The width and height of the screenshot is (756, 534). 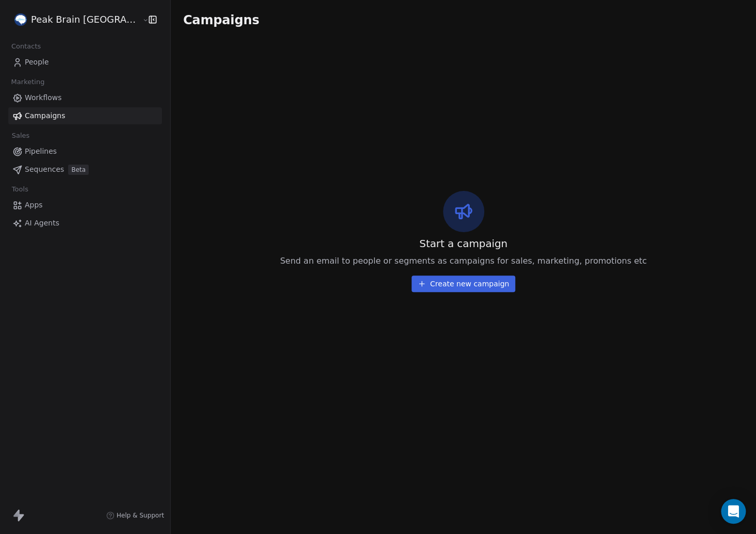 I want to click on span: Tools, so click(x=20, y=190).